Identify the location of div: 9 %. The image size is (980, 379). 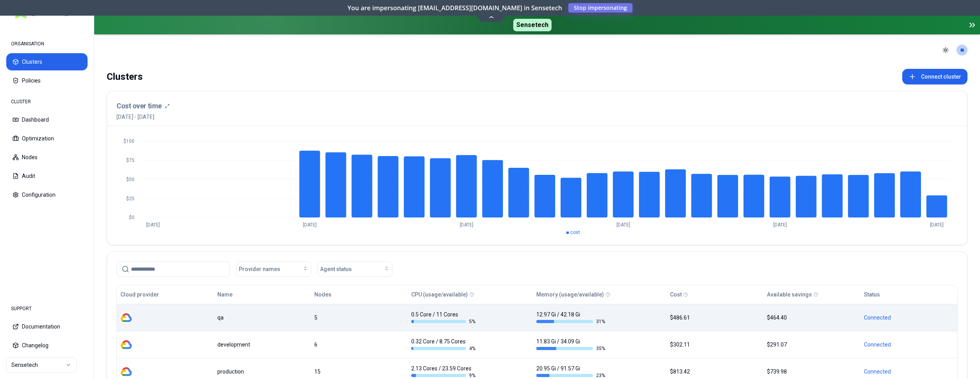
(446, 375).